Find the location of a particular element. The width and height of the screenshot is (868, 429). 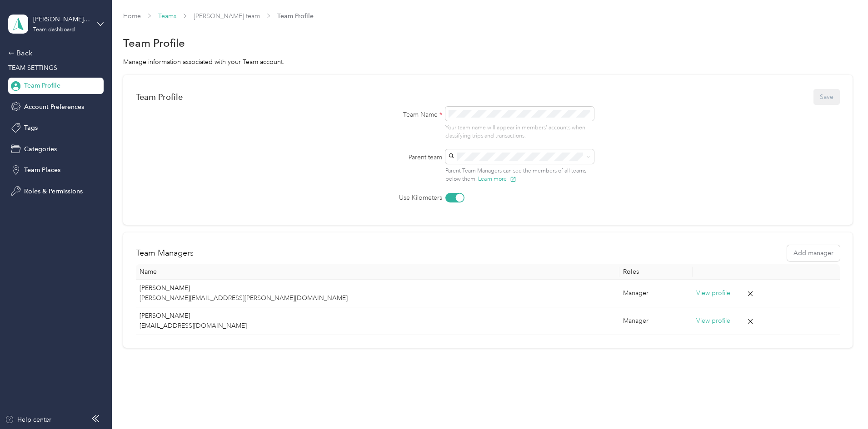

div: Help center is located at coordinates (28, 420).